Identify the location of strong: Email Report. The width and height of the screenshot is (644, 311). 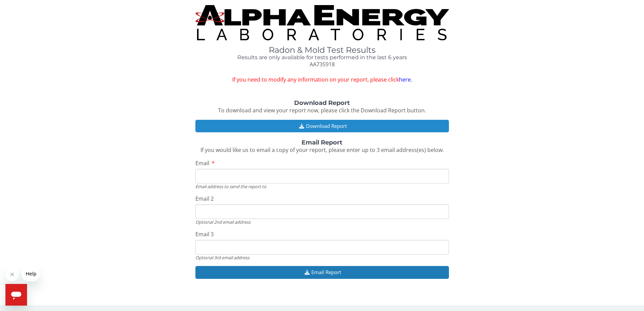
(322, 142).